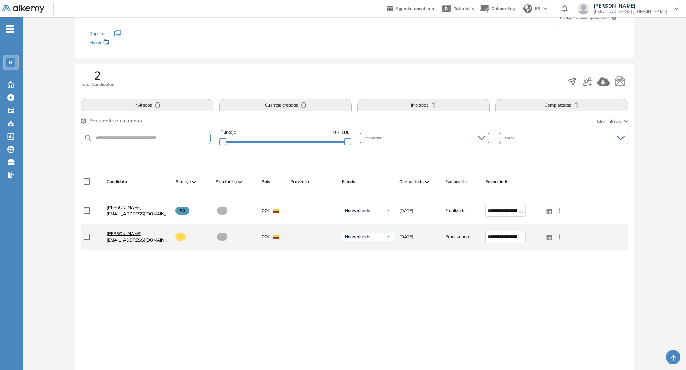  Describe the element at coordinates (342, 132) in the screenshot. I see `span: 0 - 100` at that location.